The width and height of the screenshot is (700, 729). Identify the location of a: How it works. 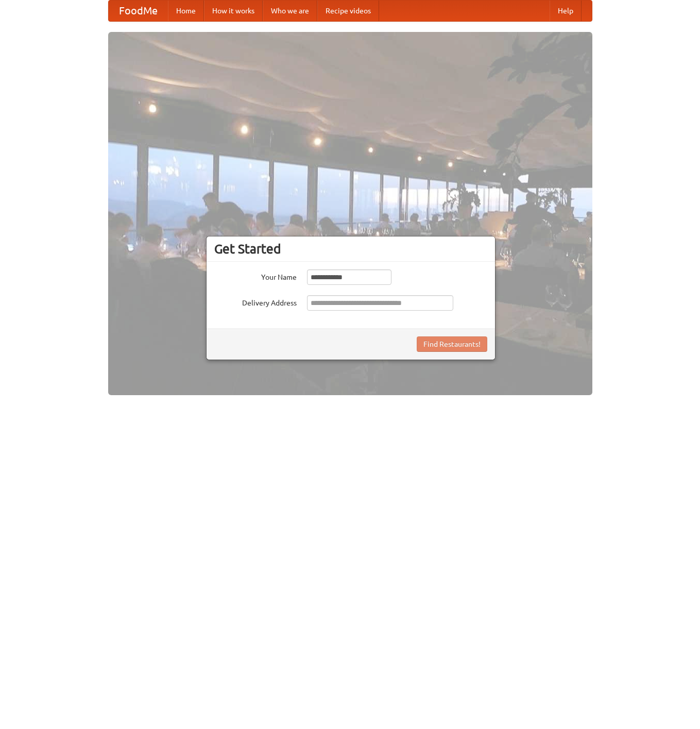
(234, 10).